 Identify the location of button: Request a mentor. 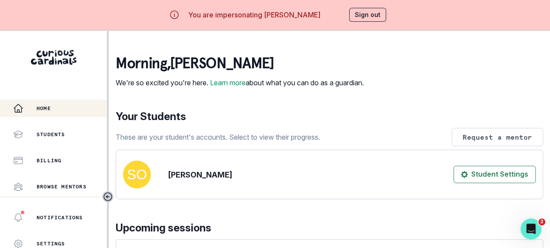
(497, 137).